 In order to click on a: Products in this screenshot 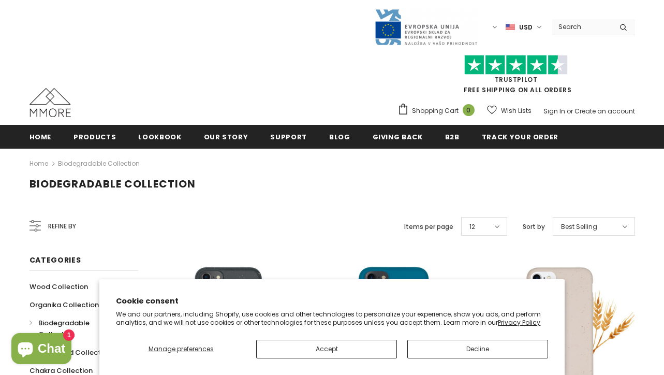, I will do `click(95, 136)`.